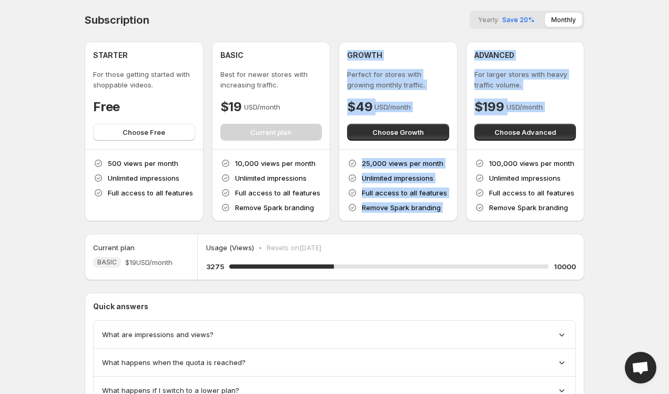 This screenshot has height=394, width=669. Describe the element at coordinates (360, 107) in the screenshot. I see `h4: $49` at that location.